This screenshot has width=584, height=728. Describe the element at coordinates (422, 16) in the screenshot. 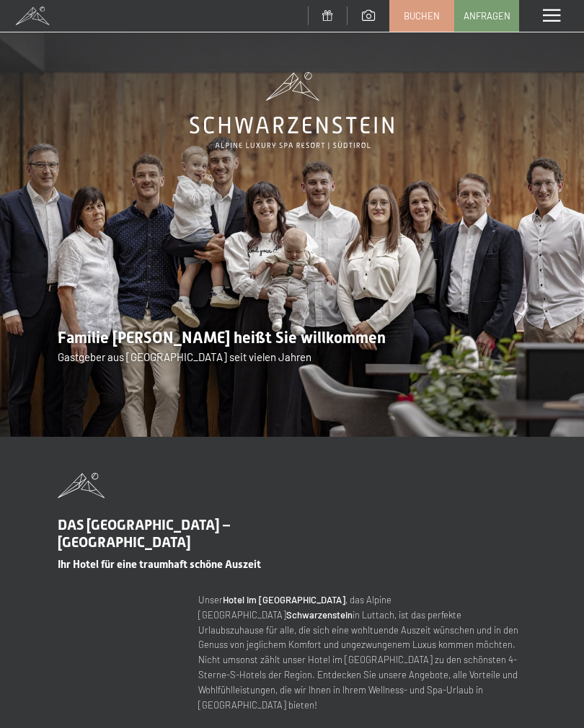

I see `a: Buchen` at that location.